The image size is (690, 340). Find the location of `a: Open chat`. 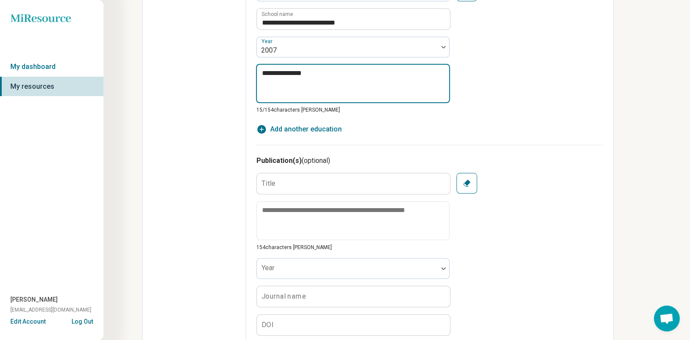

a: Open chat is located at coordinates (667, 319).